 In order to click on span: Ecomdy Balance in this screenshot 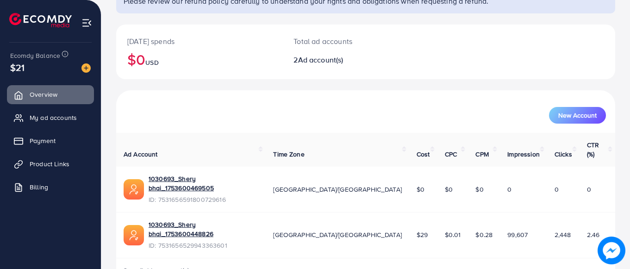, I will do `click(35, 56)`.